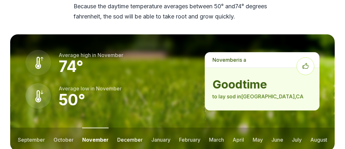 This screenshot has height=149, width=345. I want to click on p: is a, so click(262, 60).